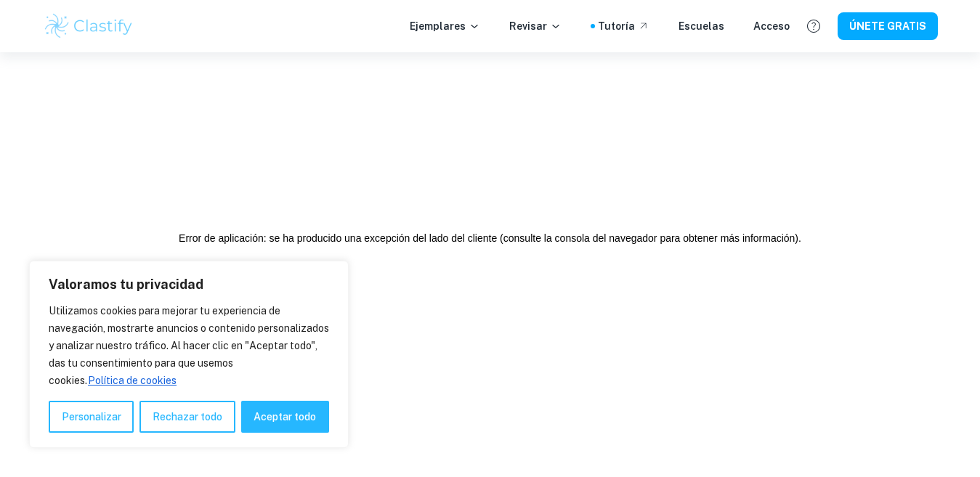  I want to click on font: Valoramos tu privacidad, so click(126, 284).